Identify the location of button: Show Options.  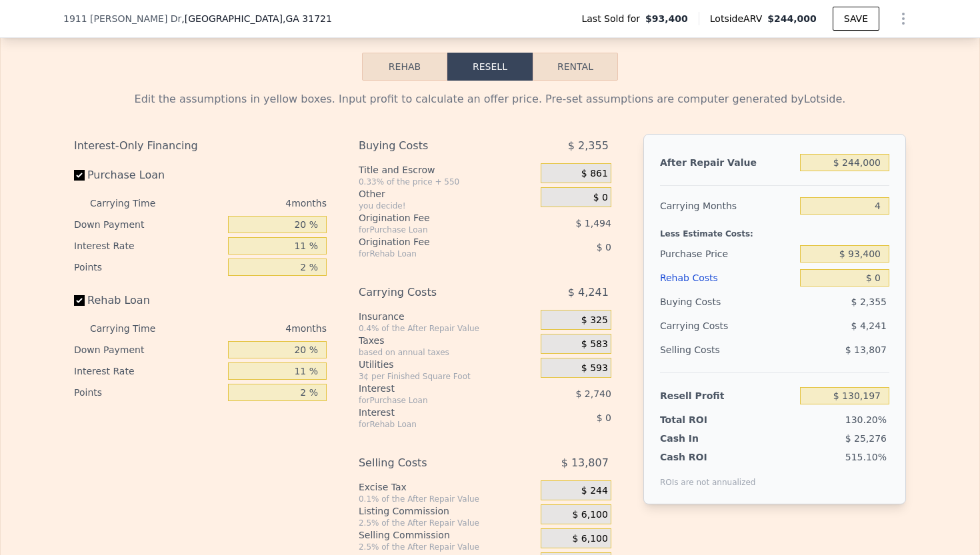
(904, 19).